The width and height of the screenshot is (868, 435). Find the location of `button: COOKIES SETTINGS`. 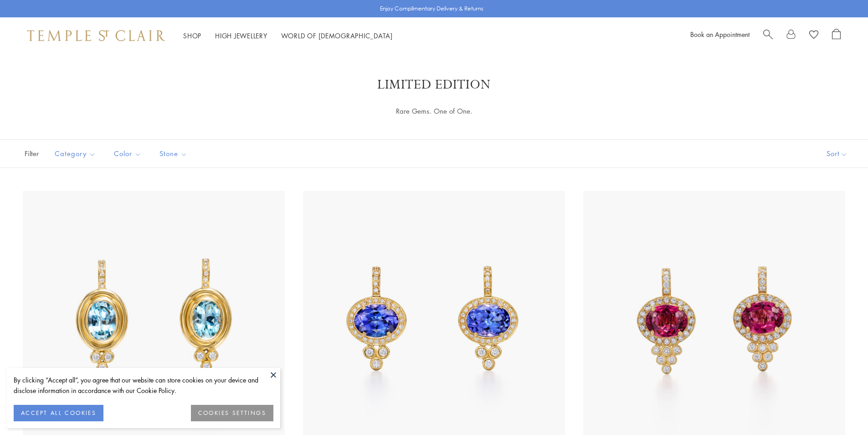

button: COOKIES SETTINGS is located at coordinates (232, 413).